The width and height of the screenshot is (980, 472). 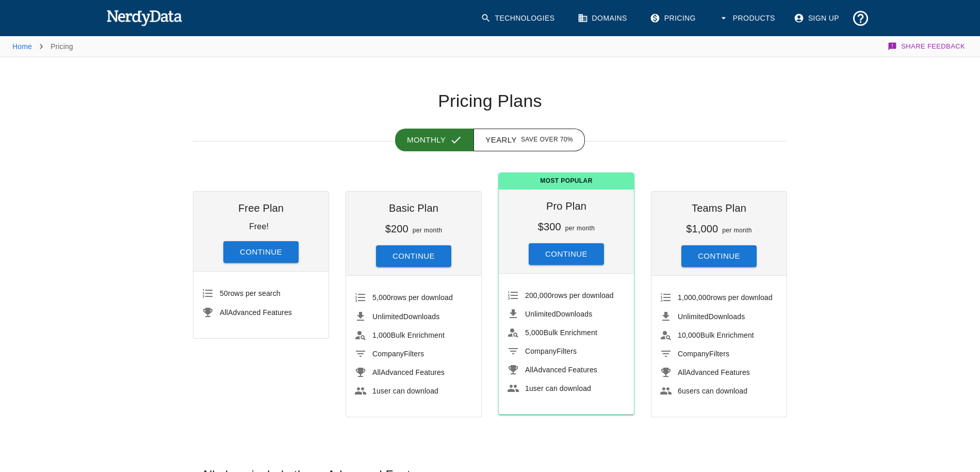 I want to click on h6: Teams Plan, so click(x=719, y=208).